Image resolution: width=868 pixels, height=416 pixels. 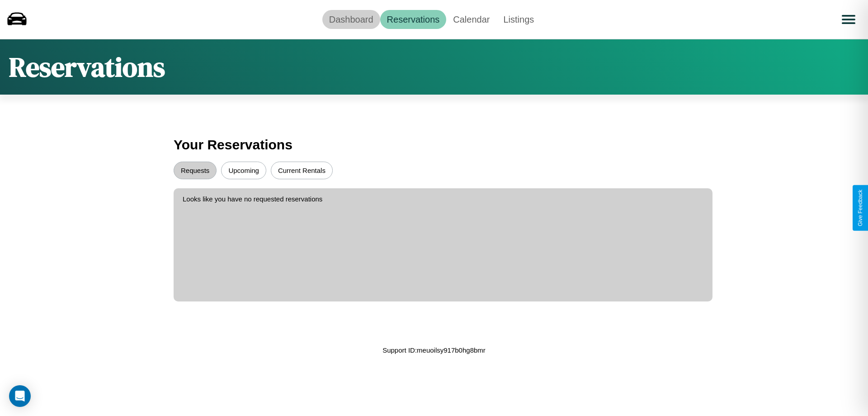 I want to click on button: Current Rentals, so click(x=302, y=170).